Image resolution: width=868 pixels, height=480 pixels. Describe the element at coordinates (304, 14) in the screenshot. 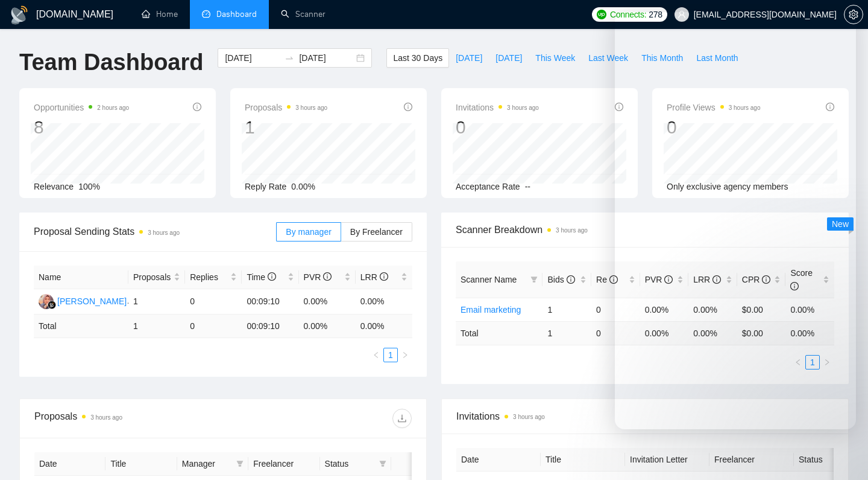

I see `a: searchScanner` at that location.